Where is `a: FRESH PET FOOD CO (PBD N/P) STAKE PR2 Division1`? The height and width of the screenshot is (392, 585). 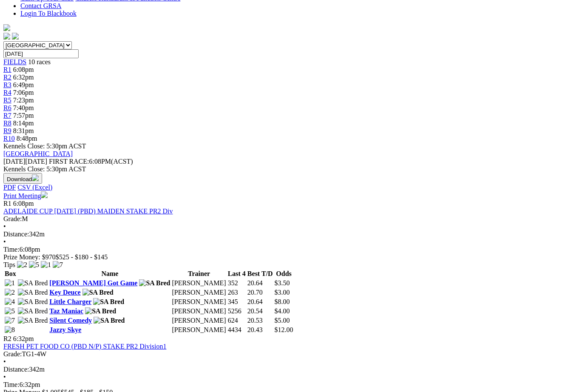 a: FRESH PET FOOD CO (PBD N/P) STAKE PR2 Division1 is located at coordinates (85, 346).